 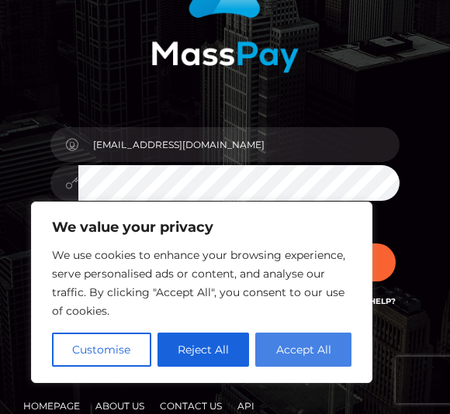 I want to click on button: Customise, so click(x=102, y=350).